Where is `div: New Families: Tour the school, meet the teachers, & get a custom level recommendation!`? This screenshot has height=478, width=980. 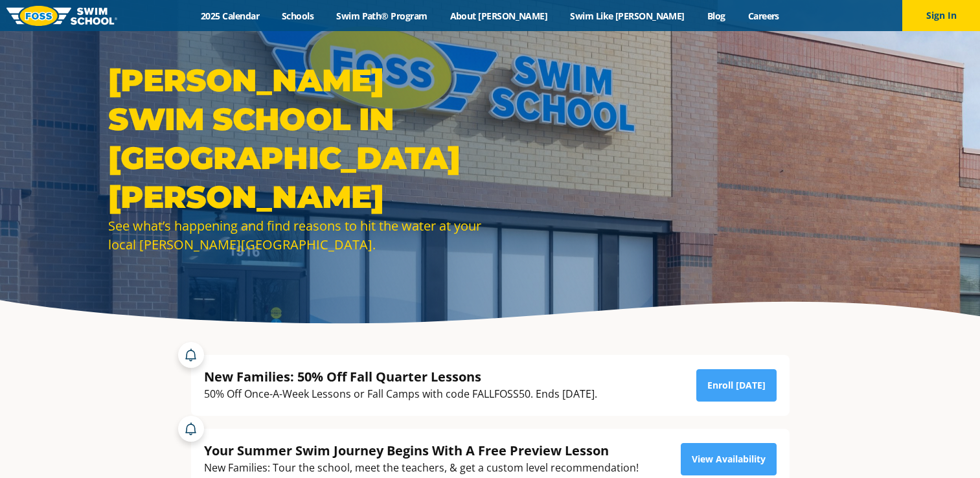 div: New Families: Tour the school, meet the teachers, & get a custom level recommendation! is located at coordinates (421, 467).